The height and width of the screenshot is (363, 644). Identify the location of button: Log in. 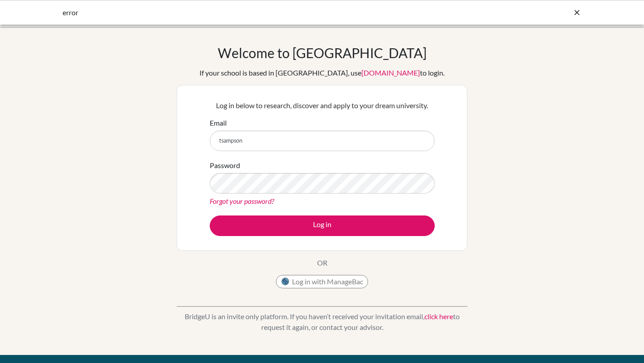
(322, 226).